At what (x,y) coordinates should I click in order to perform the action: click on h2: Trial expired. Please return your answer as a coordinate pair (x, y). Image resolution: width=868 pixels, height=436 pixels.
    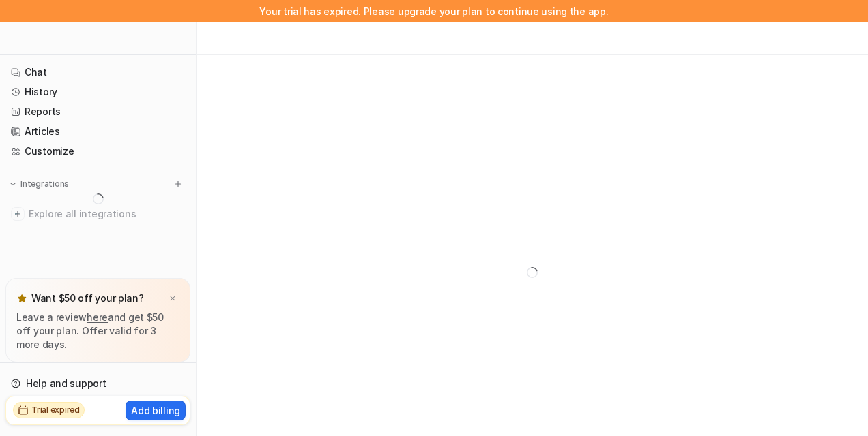
    Looking at the image, I should click on (55, 410).